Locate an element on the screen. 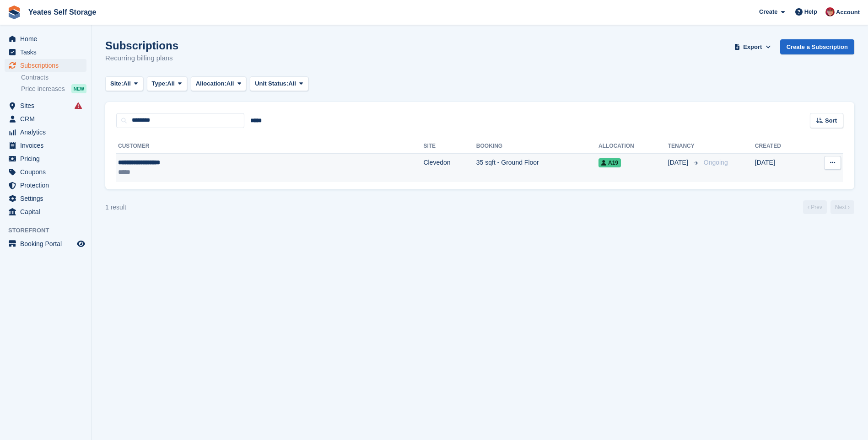 This screenshot has width=868, height=440. th: Booking is located at coordinates (537, 146).